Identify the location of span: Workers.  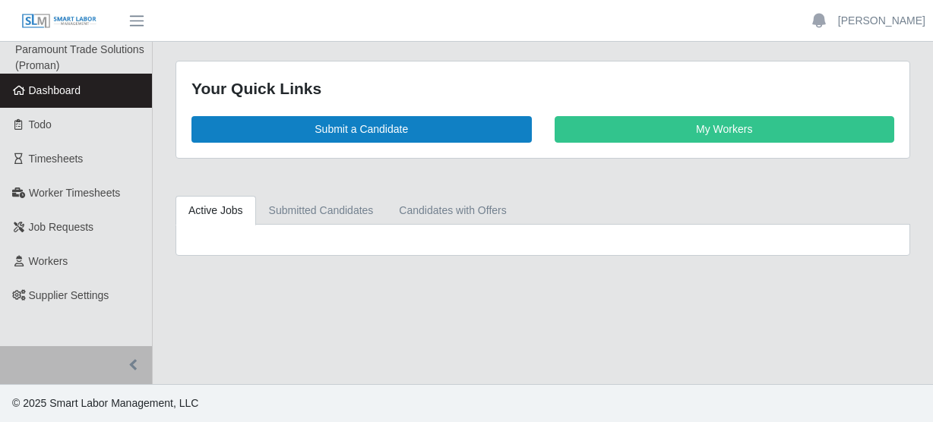
(49, 261).